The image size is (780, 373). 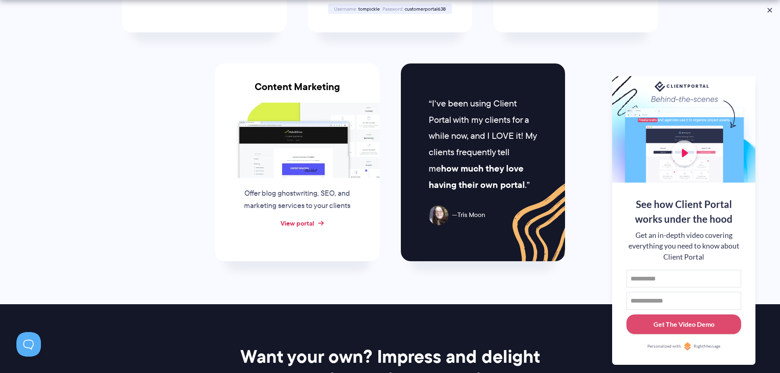 I want to click on span: RightMessage, so click(x=707, y=346).